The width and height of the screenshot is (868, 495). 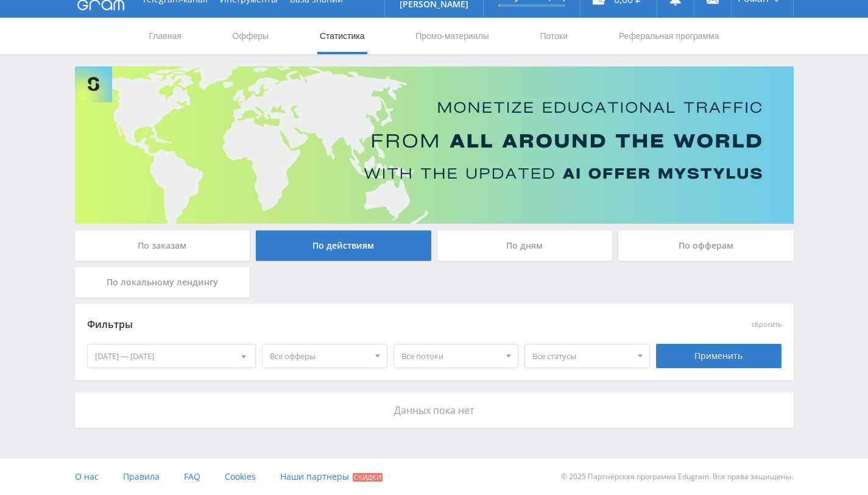 I want to click on span: Все офферы, so click(x=319, y=356).